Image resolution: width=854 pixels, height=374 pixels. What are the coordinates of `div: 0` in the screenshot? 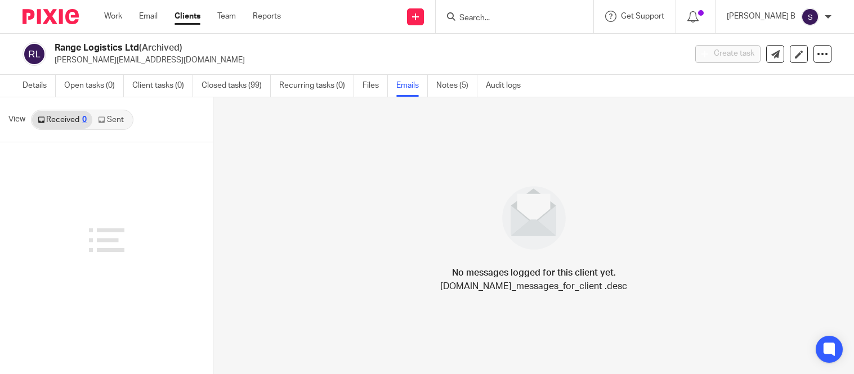 It's located at (84, 120).